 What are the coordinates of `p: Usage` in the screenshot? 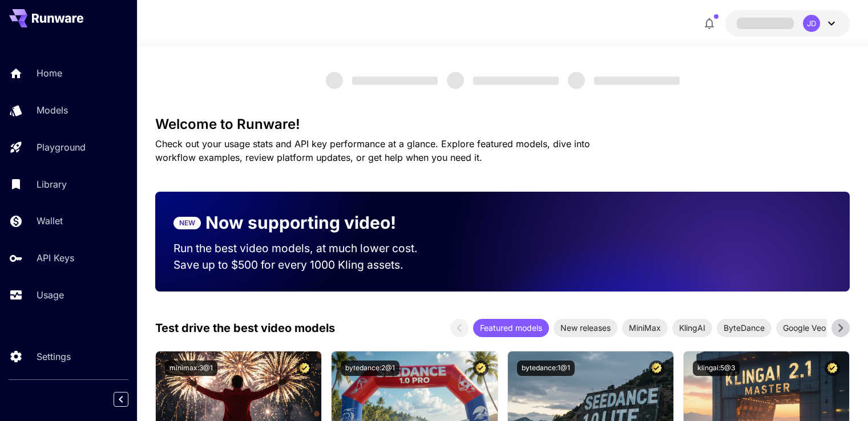 It's located at (51, 295).